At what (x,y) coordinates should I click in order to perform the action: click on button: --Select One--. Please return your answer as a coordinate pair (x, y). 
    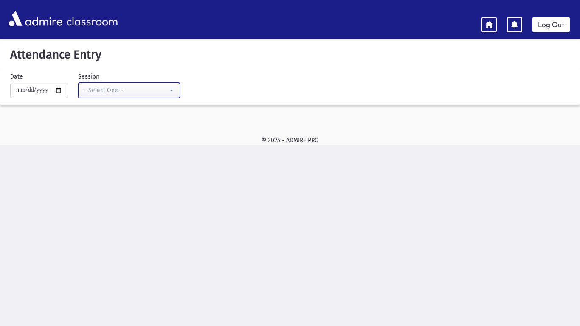
    Looking at the image, I should click on (129, 91).